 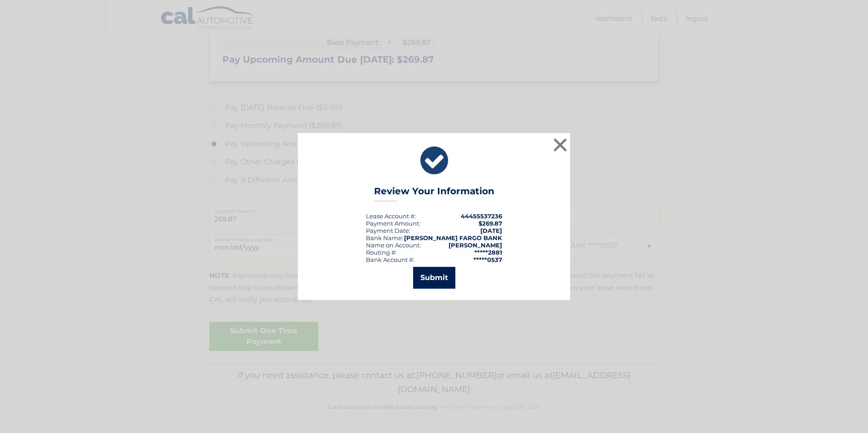 What do you see at coordinates (387, 230) in the screenshot?
I see `span: Payment Date` at bounding box center [387, 230].